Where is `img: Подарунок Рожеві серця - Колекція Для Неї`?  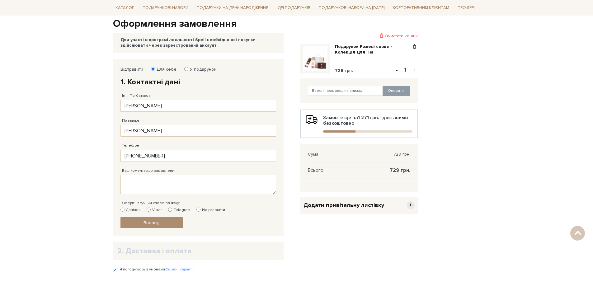
img: Подарунок Рожеві серця - Колекція Для Неї is located at coordinates (315, 59).